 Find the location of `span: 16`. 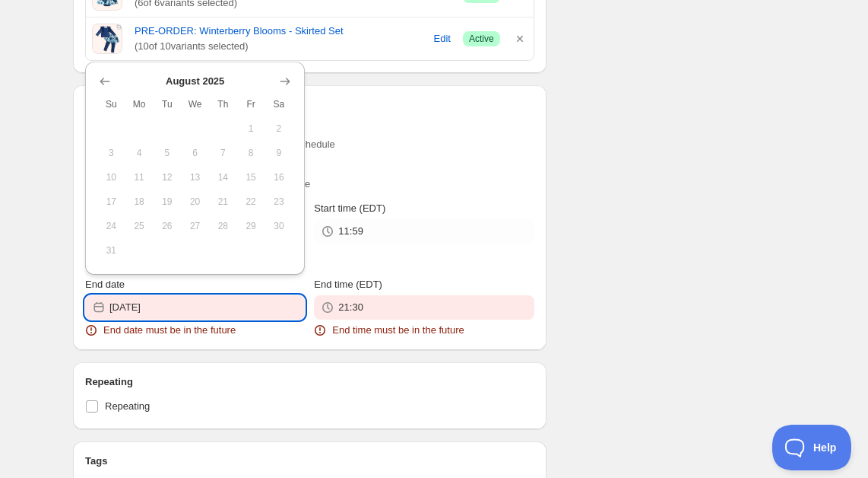

span: 16 is located at coordinates (279, 177).